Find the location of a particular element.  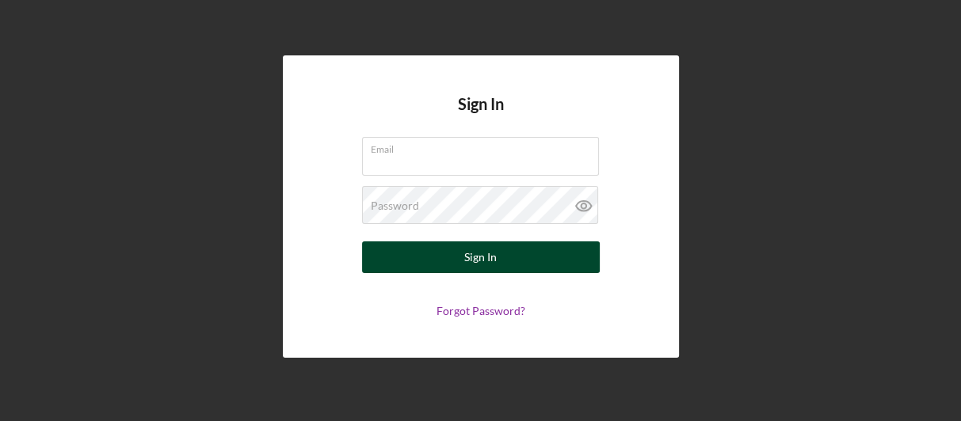

label: Password is located at coordinates (394, 206).